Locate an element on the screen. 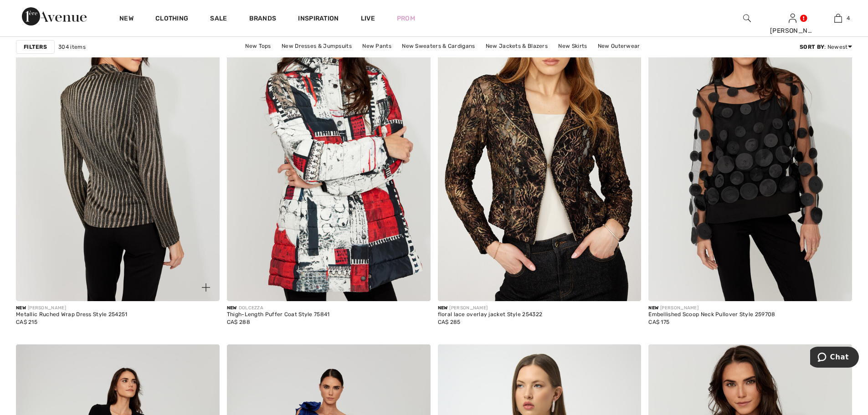  a: New Tops is located at coordinates (258, 46).